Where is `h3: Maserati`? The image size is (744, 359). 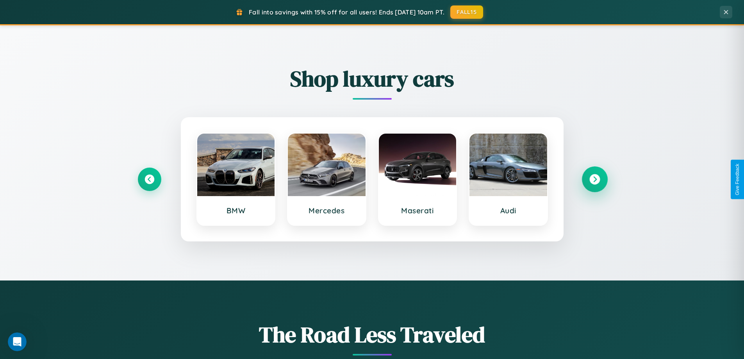
h3: Maserati is located at coordinates (418, 211).